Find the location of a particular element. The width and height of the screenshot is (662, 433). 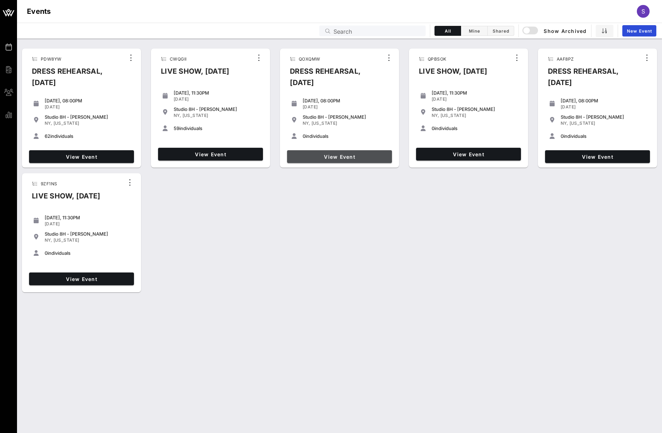

span: 9ZF1NS is located at coordinates (49, 184).